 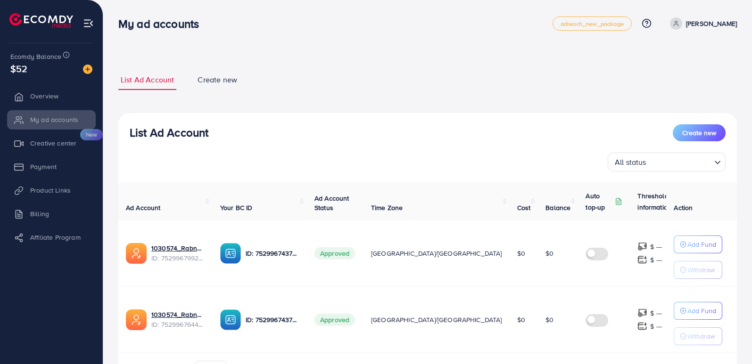 What do you see at coordinates (178, 315) in the screenshot?
I see `a: 1030574_Rabnawaz okz_1753207225662` at bounding box center [178, 315].